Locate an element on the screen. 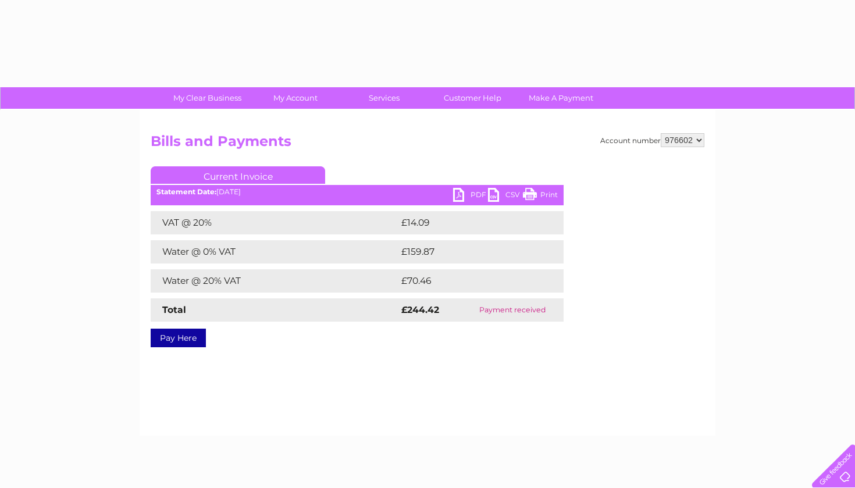 The height and width of the screenshot is (488, 855). td: VAT @ 20% is located at coordinates (275, 223).